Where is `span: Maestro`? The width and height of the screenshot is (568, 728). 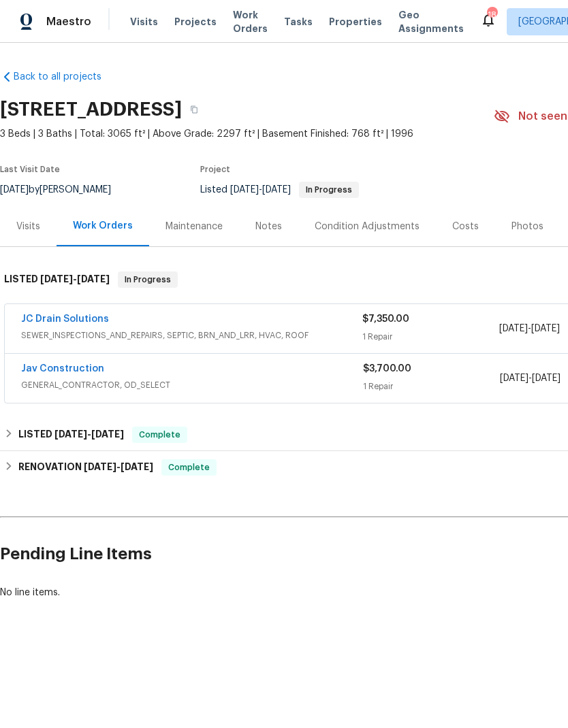 span: Maestro is located at coordinates (69, 22).